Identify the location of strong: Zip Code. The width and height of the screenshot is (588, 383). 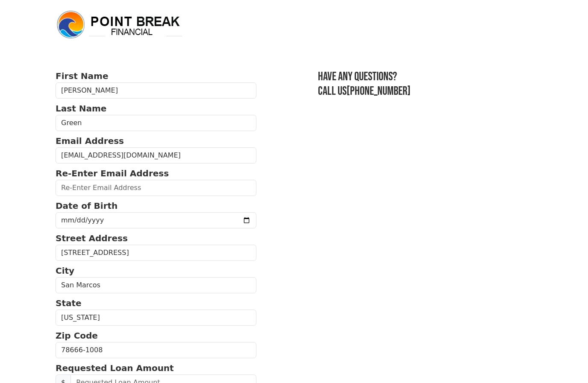
(77, 336).